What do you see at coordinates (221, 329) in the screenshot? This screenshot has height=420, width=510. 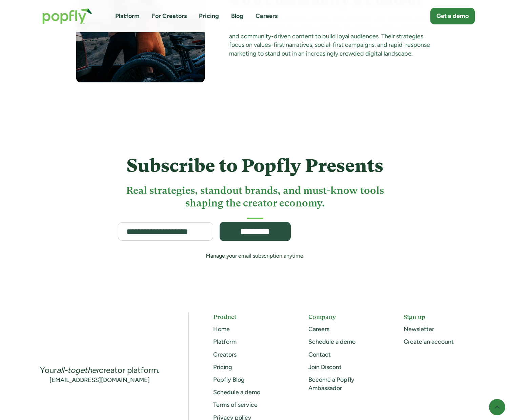 I see `a: Home` at bounding box center [221, 329].